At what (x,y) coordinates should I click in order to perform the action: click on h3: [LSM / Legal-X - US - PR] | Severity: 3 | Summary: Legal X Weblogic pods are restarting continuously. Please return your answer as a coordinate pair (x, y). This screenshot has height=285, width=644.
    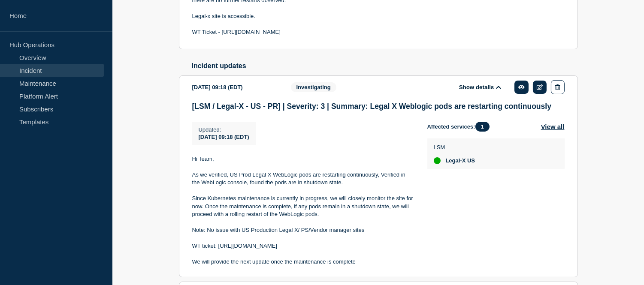
    Looking at the image, I should click on (378, 106).